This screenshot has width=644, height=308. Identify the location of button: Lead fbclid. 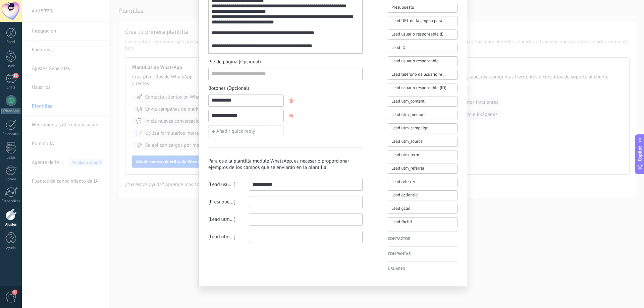
(422, 222).